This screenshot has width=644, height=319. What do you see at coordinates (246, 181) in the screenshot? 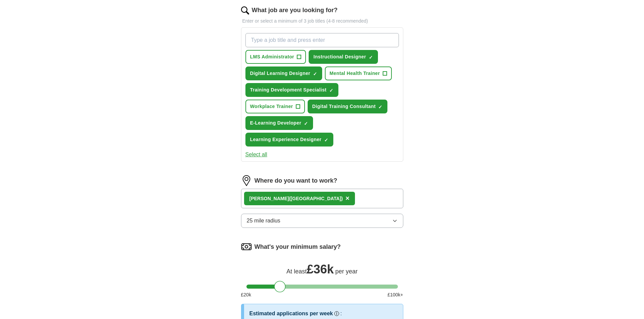
I see `img: location.png` at bounding box center [246, 181].